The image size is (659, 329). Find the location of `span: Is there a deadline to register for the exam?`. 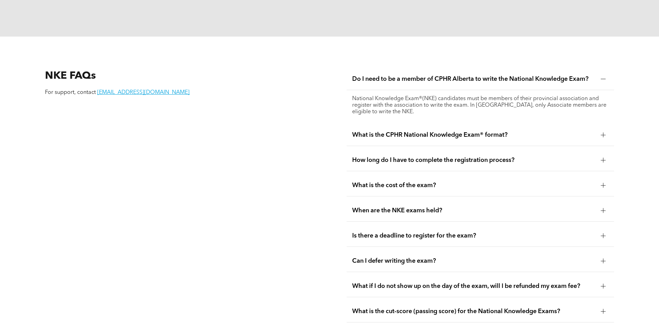

span: Is there a deadline to register for the exam? is located at coordinates (473, 236).